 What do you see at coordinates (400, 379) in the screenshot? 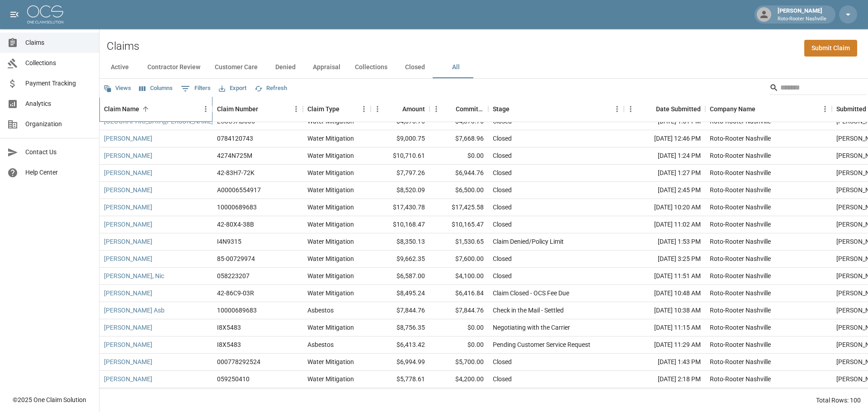
I see `div: $5,778.61` at bounding box center [400, 379].